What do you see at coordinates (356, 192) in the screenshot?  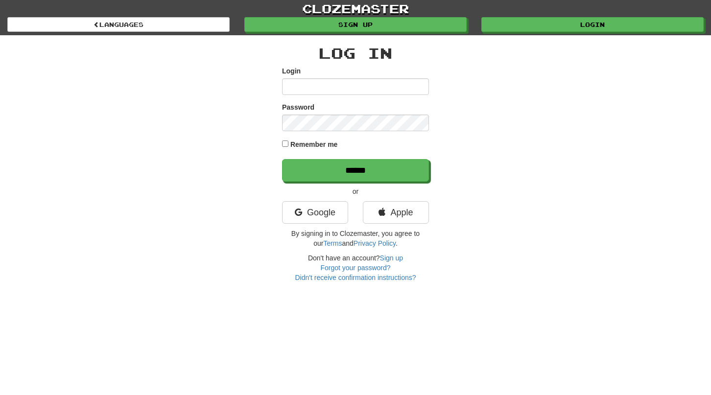 I see `p: or` at bounding box center [356, 192].